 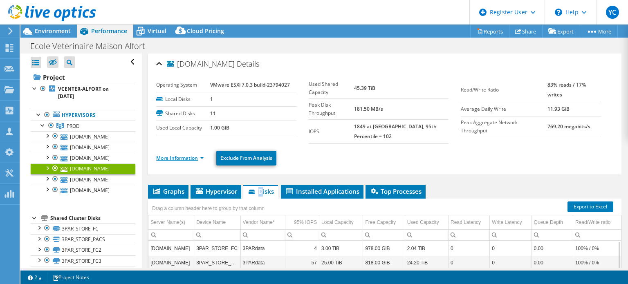 I want to click on td: Used Capacity Column, so click(x=427, y=223).